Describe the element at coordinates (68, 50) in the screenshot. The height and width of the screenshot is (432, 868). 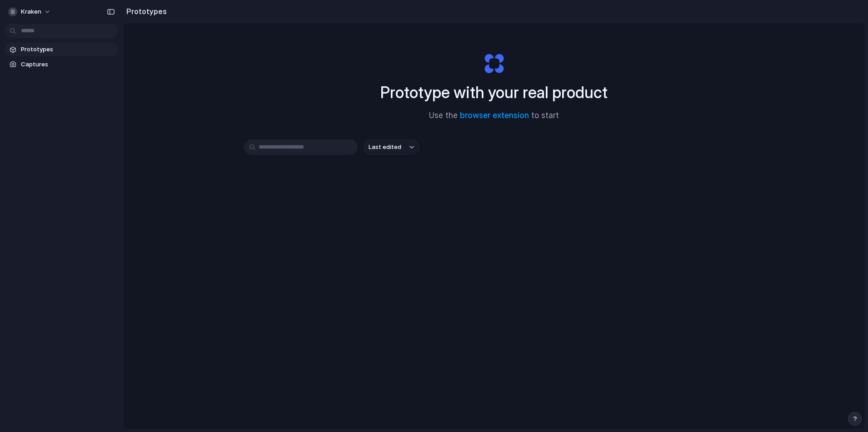
I see `span: Prototypes` at that location.